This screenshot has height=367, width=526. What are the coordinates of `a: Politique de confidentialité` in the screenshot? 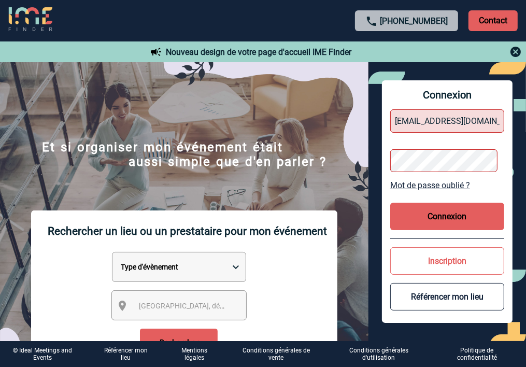 It's located at (481, 354).